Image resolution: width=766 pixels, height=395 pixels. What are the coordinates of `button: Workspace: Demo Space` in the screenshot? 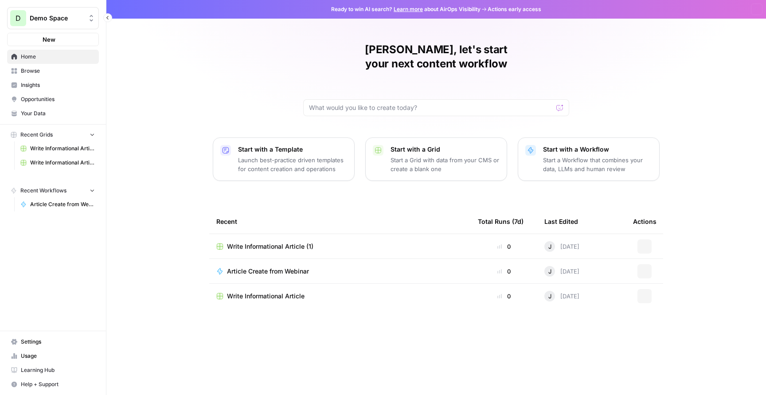 It's located at (53, 18).